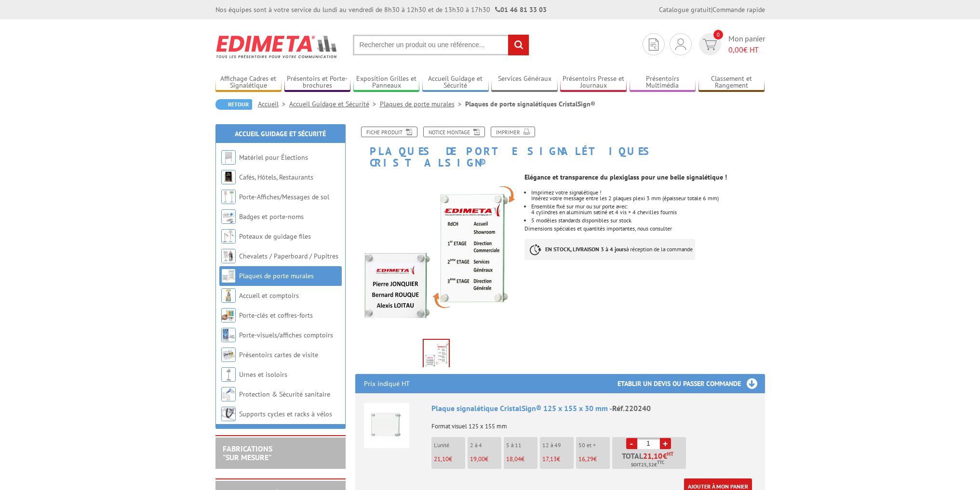 This screenshot has height=490, width=980. What do you see at coordinates (381, 10) in the screenshot?
I see `div: Nos équipes sont à votre service du lundi au vendredi de 8h30 à 12h30 et de 13h30 à 17h30` at bounding box center [381, 10].